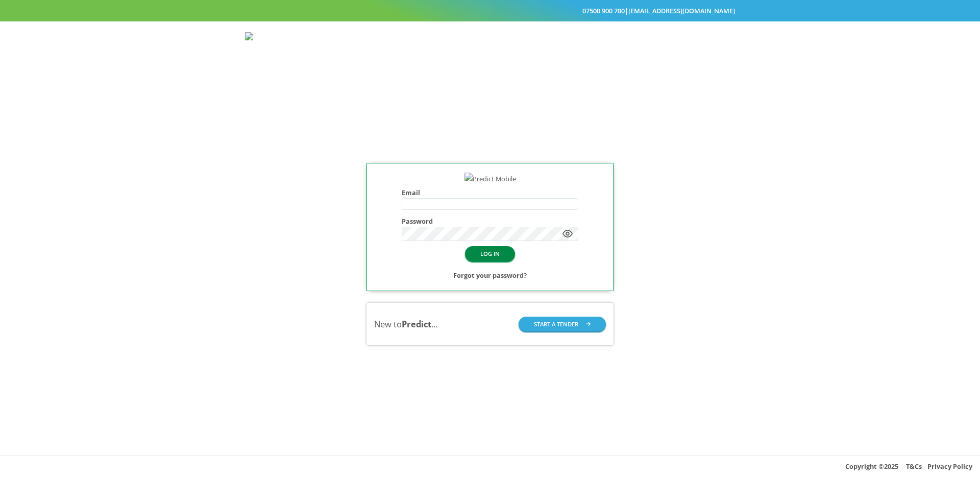 The width and height of the screenshot is (980, 477). I want to click on a: 07500 900 700, so click(603, 10).